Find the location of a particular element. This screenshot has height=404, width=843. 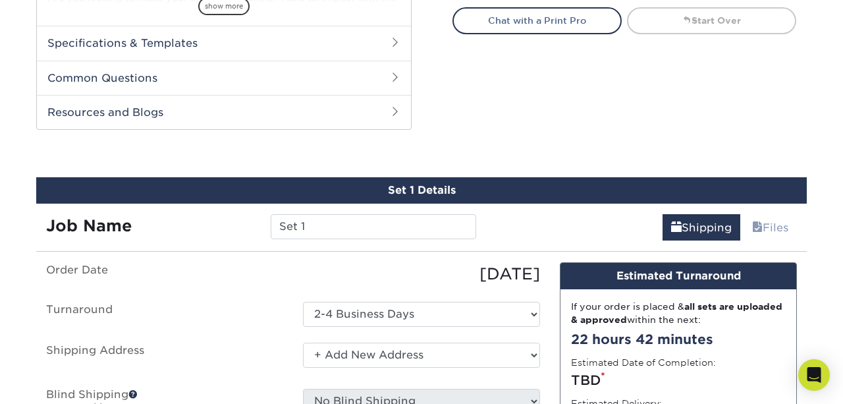

label: Turnaround is located at coordinates (165, 314).